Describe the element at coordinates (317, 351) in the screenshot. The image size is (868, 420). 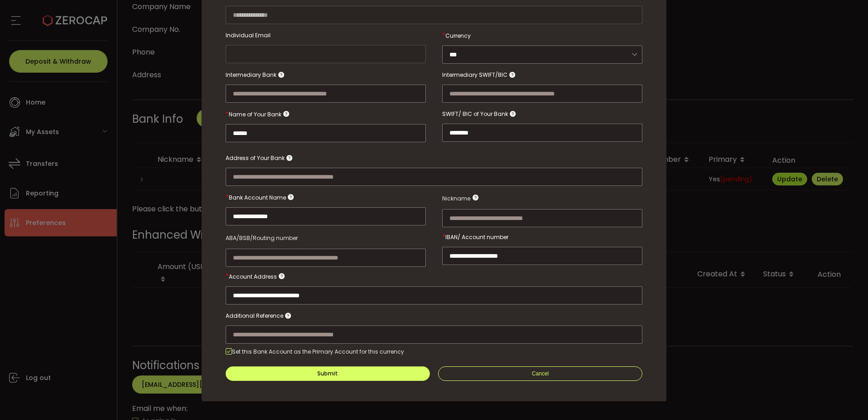
I see `div: Set this Bank Account as the Primary Account for this currency` at that location.